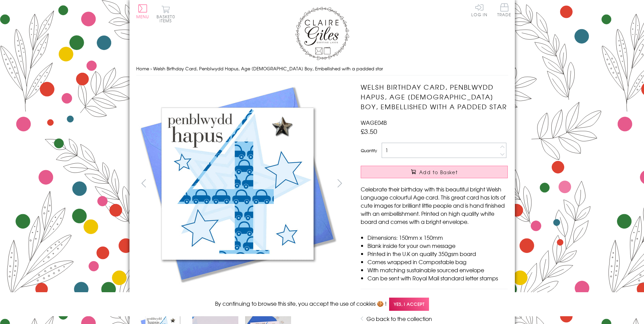  What do you see at coordinates (439, 172) in the screenshot?
I see `span: Add to Basket` at bounding box center [439, 172].